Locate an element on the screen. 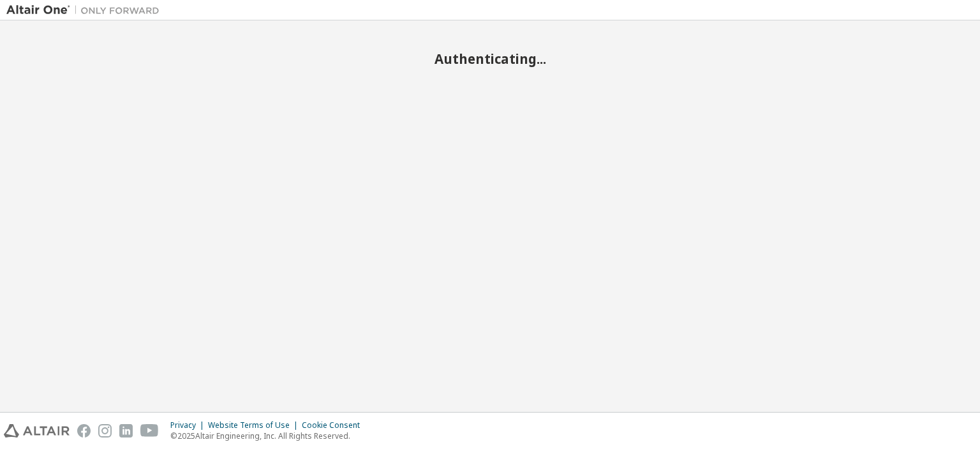  div: Website Terms of Use is located at coordinates (254, 426).